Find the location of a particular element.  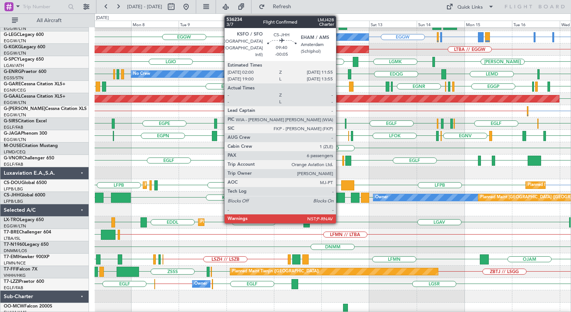

div: Wed 10 is located at coordinates (250, 24).